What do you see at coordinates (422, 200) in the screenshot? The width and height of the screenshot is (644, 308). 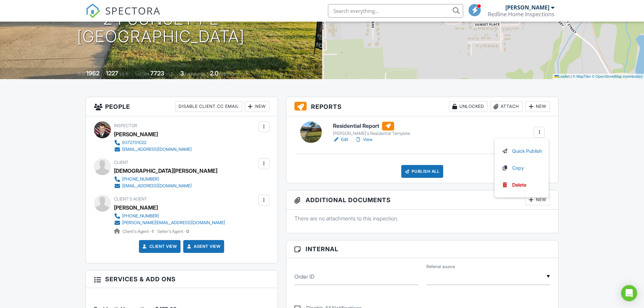 I see `h3: Additional Documents` at bounding box center [422, 200].